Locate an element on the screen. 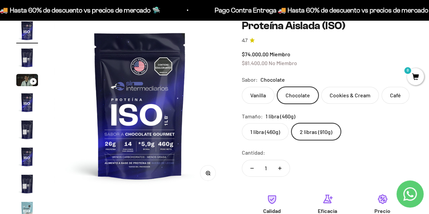 The image size is (429, 214). button: Ir al artículo 7 is located at coordinates (27, 185).